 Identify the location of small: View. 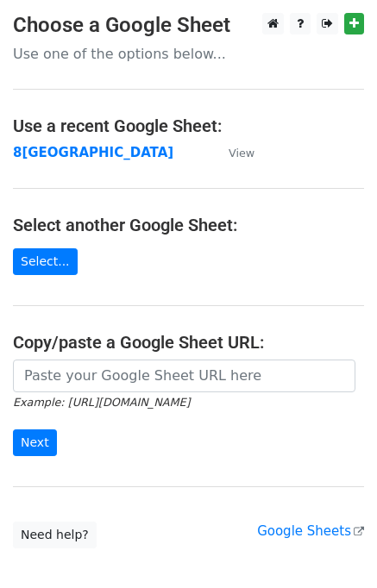
(241, 153).